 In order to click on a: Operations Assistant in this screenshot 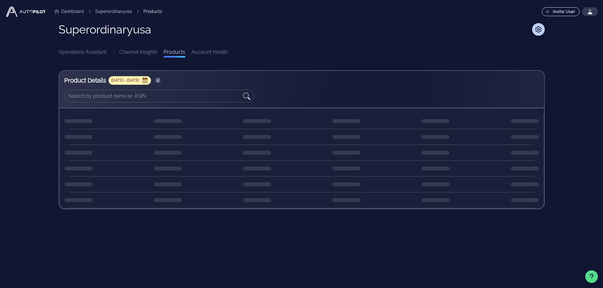, I will do `click(82, 53)`.